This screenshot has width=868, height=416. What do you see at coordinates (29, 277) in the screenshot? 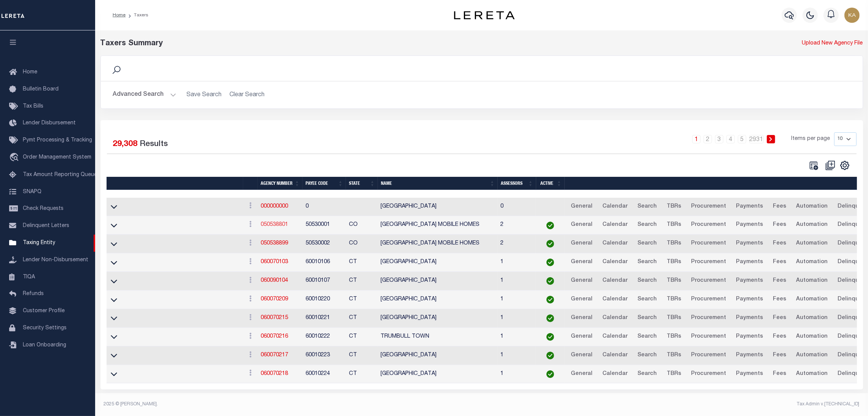
I see `span: TIQA` at bounding box center [29, 277].